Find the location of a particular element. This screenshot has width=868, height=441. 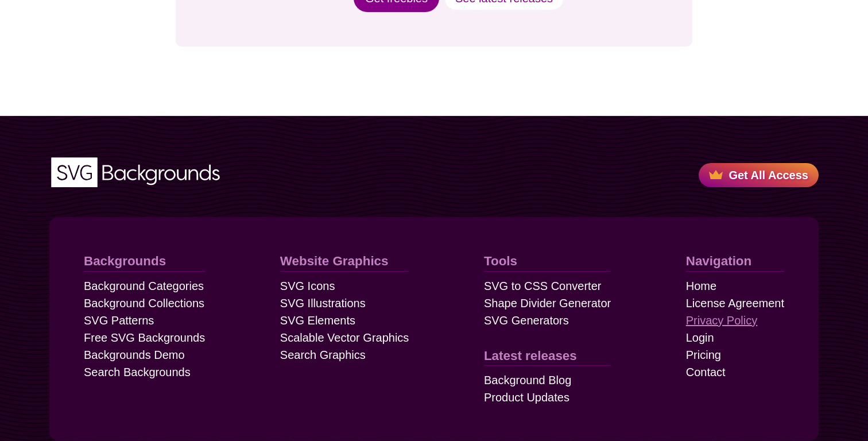

a: Backgrounds is located at coordinates (144, 261).